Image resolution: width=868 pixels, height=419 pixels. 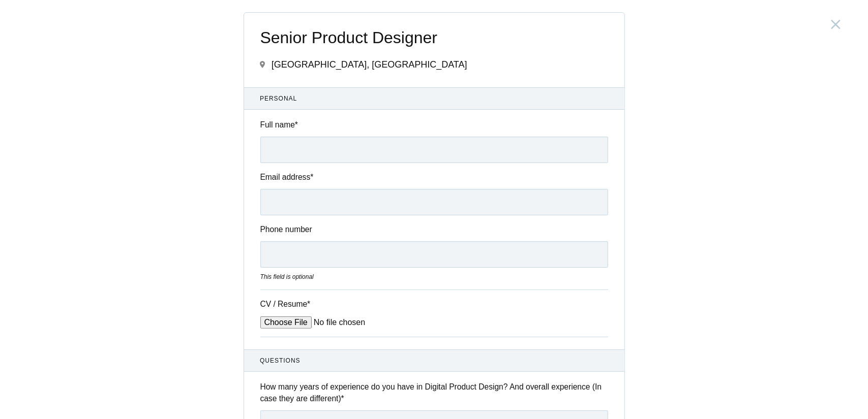 What do you see at coordinates (434, 99) in the screenshot?
I see `span: Personal` at bounding box center [434, 99].